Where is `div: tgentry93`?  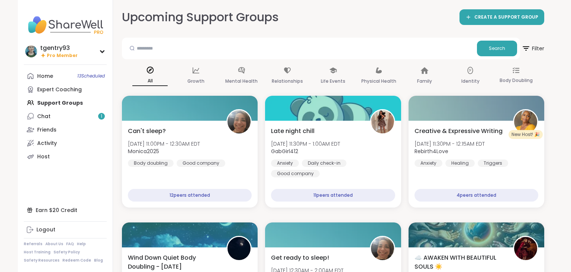
div: tgentry93 is located at coordinates (59, 48).